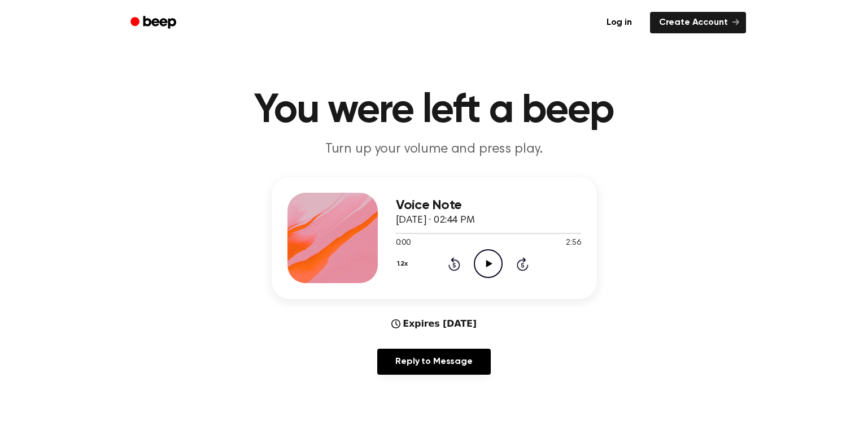 This screenshot has width=868, height=438. I want to click on span: 2:56, so click(573, 243).